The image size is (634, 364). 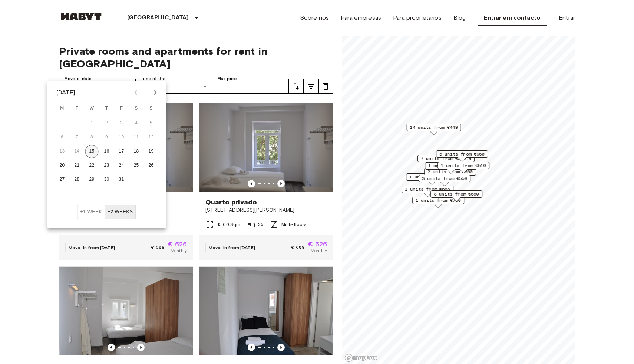 What do you see at coordinates (567, 18) in the screenshot?
I see `a: Entrar` at bounding box center [567, 18].